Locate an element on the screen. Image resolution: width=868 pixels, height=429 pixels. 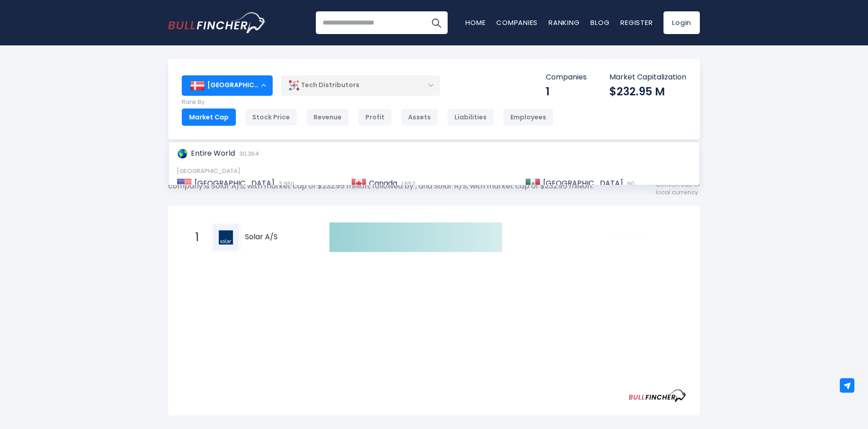
a: Companies is located at coordinates (517, 22).